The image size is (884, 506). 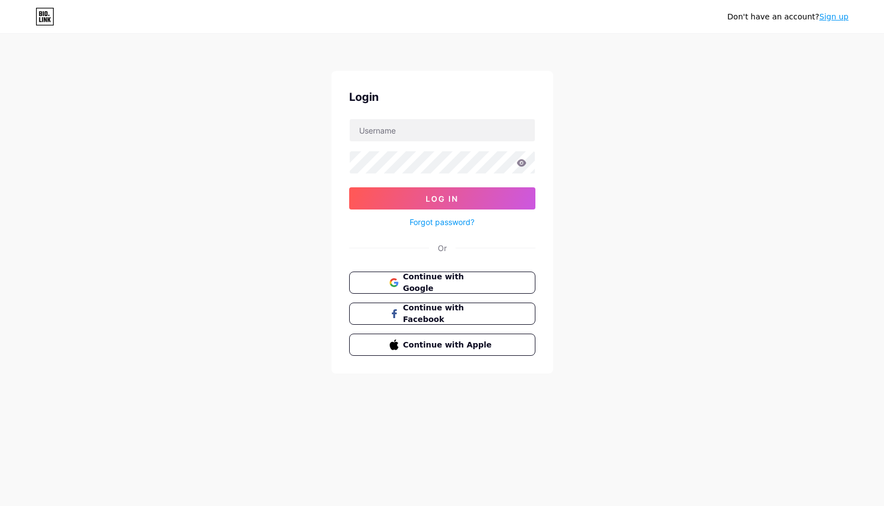 What do you see at coordinates (448, 283) in the screenshot?
I see `span: Continue with Google` at bounding box center [448, 283].